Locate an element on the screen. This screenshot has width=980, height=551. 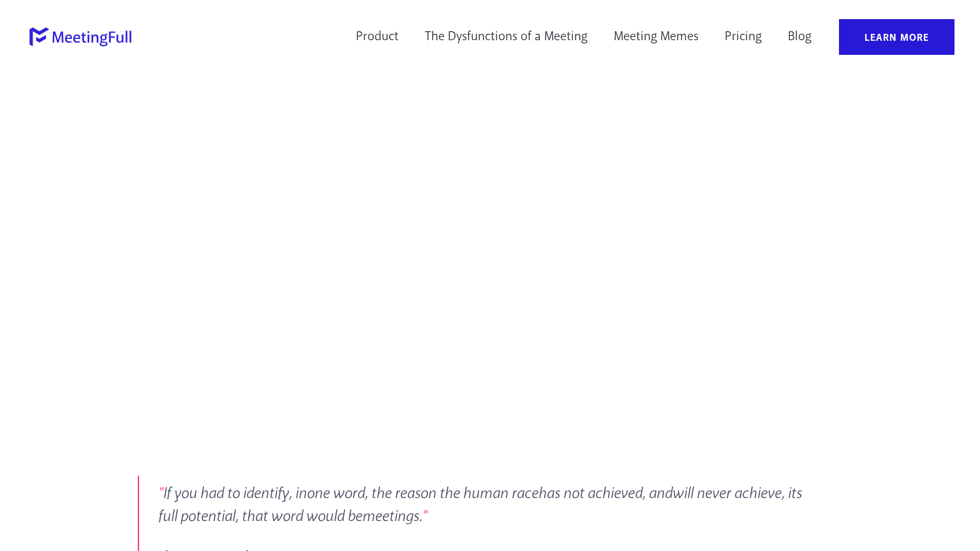
a: Learn More is located at coordinates (896, 37).